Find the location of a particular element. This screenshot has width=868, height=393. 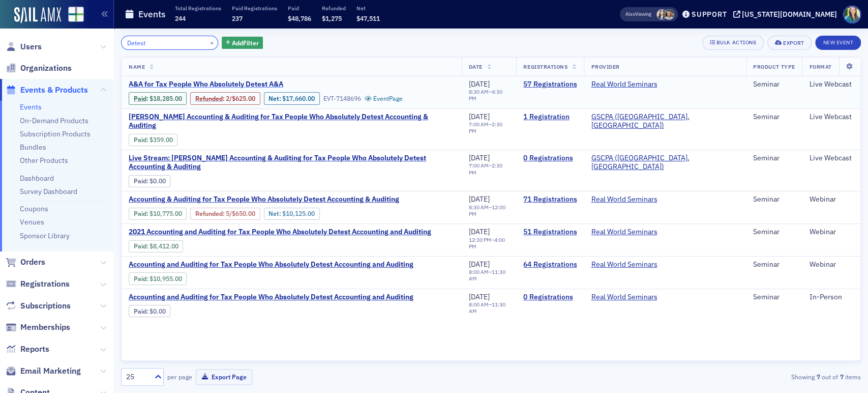

span: Provider is located at coordinates (605, 67).